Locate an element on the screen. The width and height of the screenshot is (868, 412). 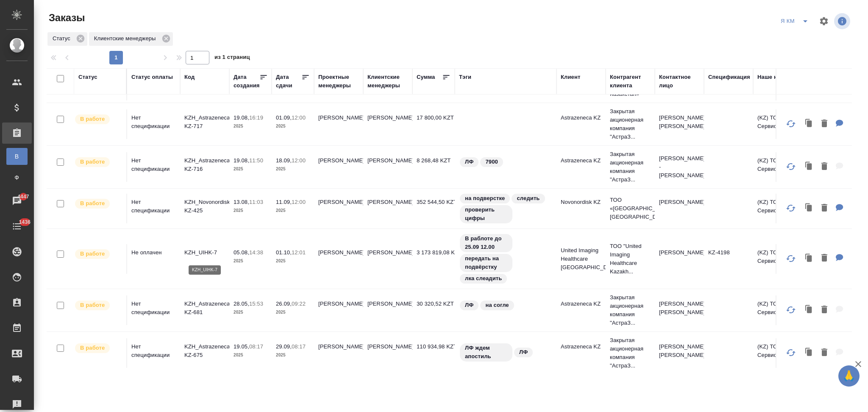
p: на подверстке is located at coordinates (485, 198).